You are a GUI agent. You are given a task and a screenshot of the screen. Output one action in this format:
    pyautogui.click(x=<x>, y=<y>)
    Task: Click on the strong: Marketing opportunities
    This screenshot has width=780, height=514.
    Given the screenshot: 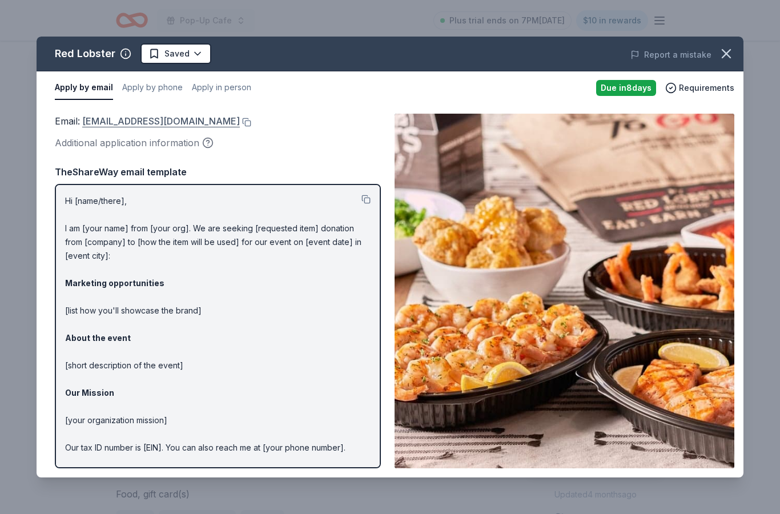 What is the action you would take?
    pyautogui.click(x=115, y=283)
    